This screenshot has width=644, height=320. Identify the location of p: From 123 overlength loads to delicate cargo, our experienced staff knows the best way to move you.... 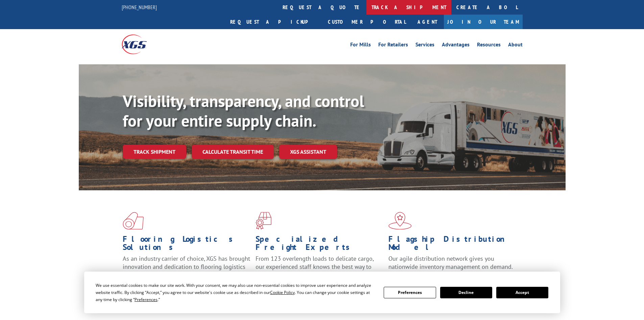
(320, 270).